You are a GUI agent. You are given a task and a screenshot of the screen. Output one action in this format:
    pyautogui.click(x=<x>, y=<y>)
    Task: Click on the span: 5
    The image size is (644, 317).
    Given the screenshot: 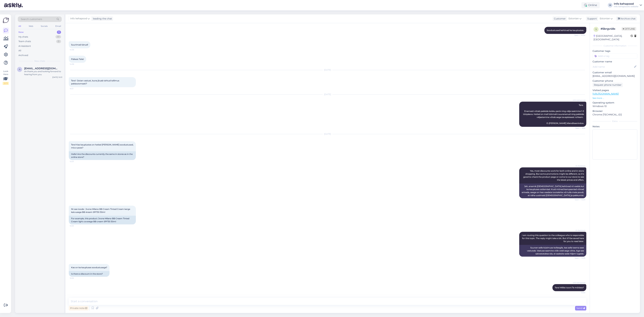 What is the action you would take?
    pyautogui.click(x=596, y=29)
    